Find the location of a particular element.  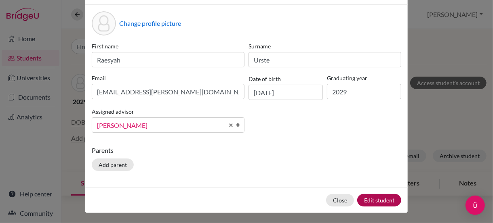

div: Open Intercom Messenger is located at coordinates (475, 205).